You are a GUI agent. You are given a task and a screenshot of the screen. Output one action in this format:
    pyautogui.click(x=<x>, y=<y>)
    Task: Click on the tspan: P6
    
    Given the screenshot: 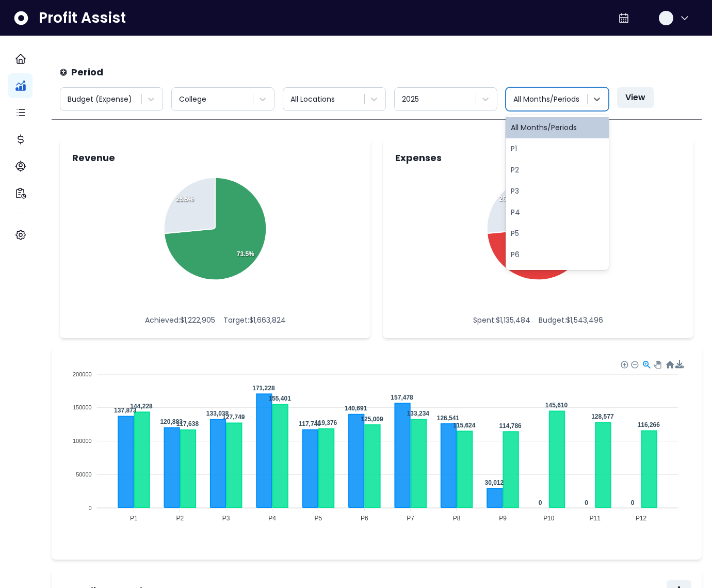 What is the action you would take?
    pyautogui.click(x=364, y=518)
    